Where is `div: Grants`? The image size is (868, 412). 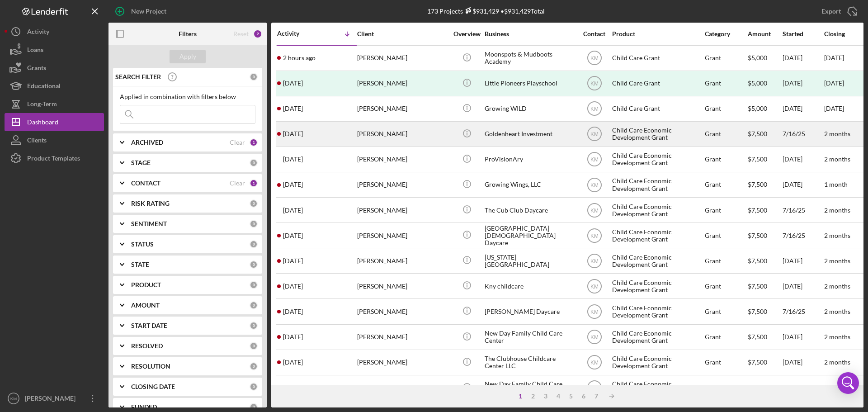
div: Grants is located at coordinates (37, 69).